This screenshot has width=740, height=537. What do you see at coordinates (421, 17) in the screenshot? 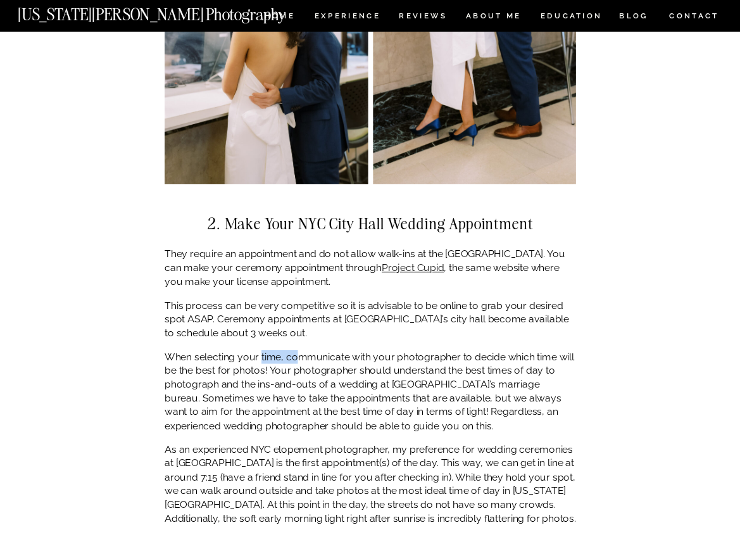
I see `nav: REVIEWS` at bounding box center [421, 17].